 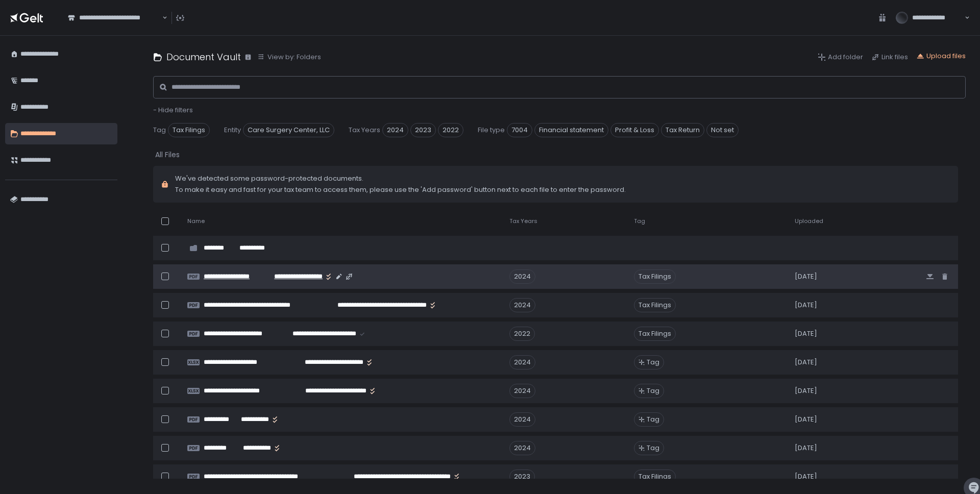 I want to click on button: Add folder, so click(x=840, y=57).